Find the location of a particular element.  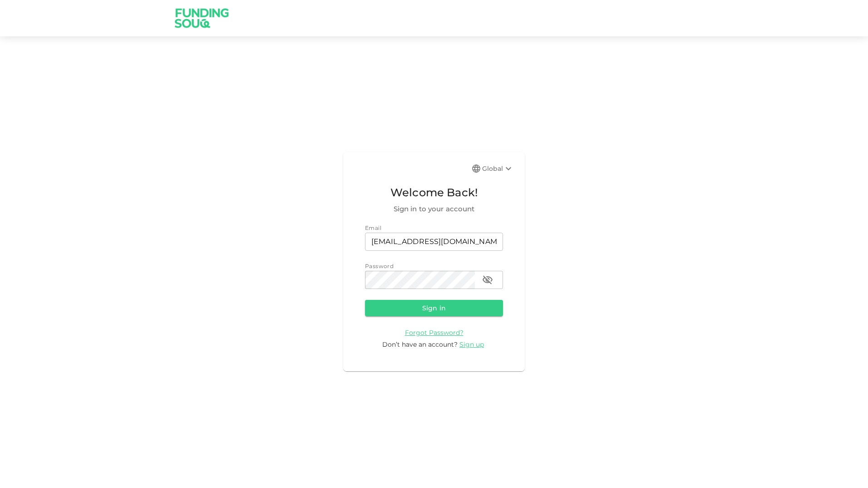

span: Sign up is located at coordinates (472, 344).